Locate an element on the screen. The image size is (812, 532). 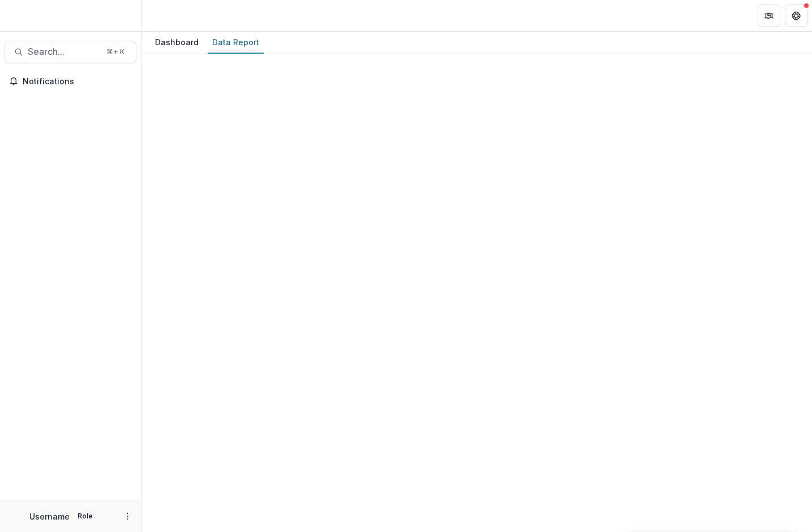
div: ⌘ + K is located at coordinates (116, 52).